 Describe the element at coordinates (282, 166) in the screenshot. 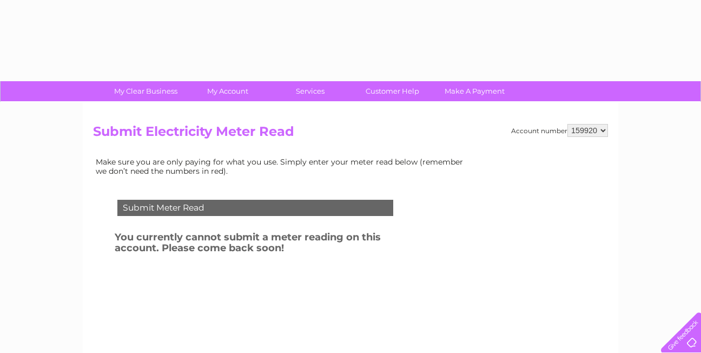

I see `td: Make sure you are only paying for what you use. Simply enter your meter read below (remember we d...` at that location.